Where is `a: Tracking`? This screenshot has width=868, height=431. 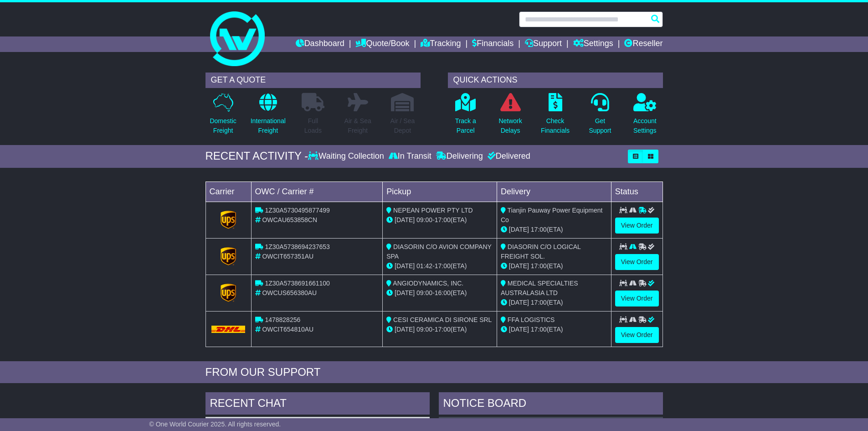
a: Tracking is located at coordinates (441, 45).